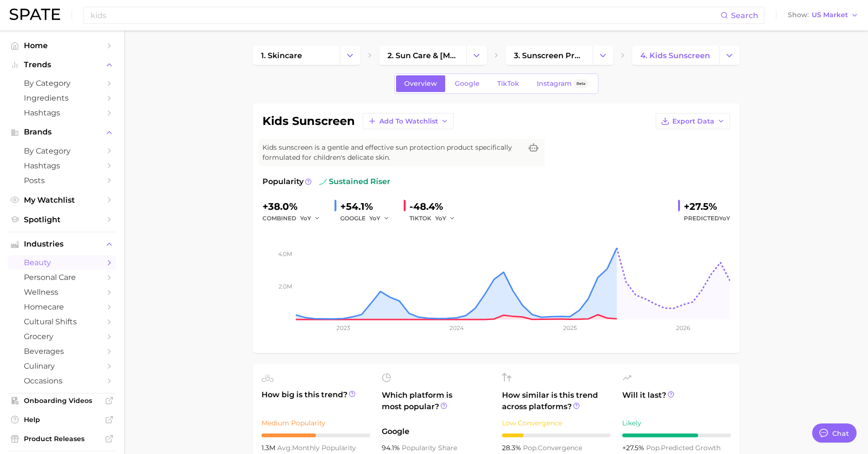 The image size is (868, 454). Describe the element at coordinates (823, 15) in the screenshot. I see `button: ShowUS Market` at that location.